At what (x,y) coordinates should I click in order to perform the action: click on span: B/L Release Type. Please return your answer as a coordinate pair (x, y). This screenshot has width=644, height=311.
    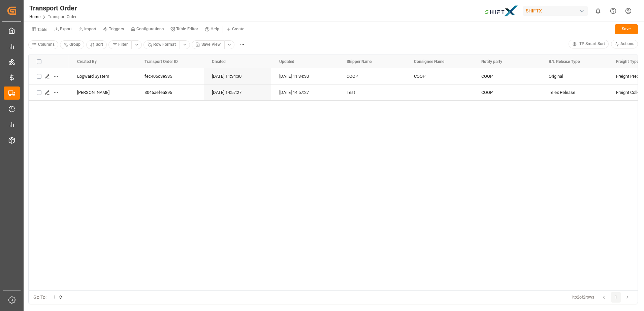
    Looking at the image, I should click on (564, 61).